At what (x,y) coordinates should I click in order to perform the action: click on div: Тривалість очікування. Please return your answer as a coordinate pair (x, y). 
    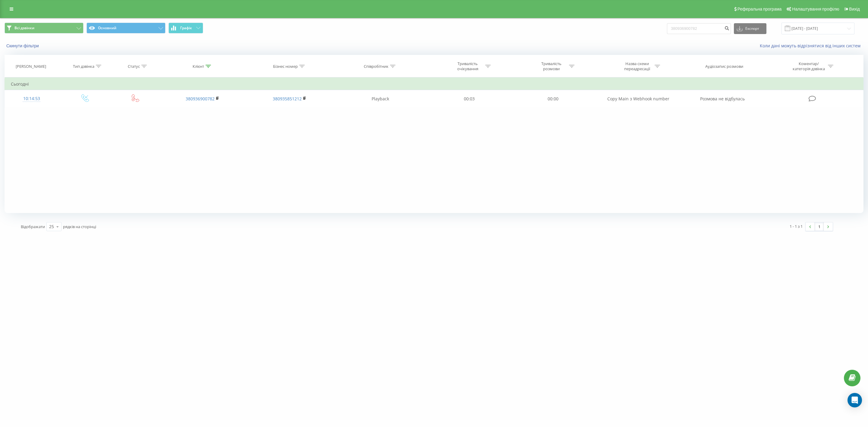
    Looking at the image, I should click on (467, 67).